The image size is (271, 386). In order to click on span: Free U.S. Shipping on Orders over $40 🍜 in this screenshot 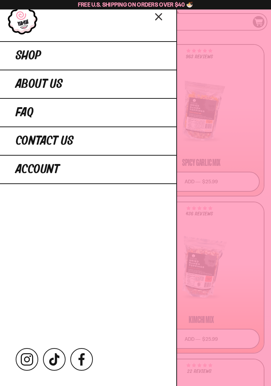, I will do `click(135, 4)`.